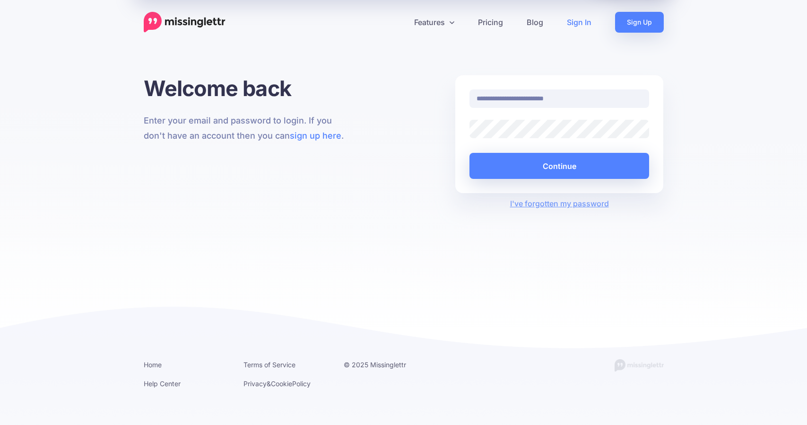 The width and height of the screenshot is (807, 425). What do you see at coordinates (639, 22) in the screenshot?
I see `a: Sign Up` at bounding box center [639, 22].